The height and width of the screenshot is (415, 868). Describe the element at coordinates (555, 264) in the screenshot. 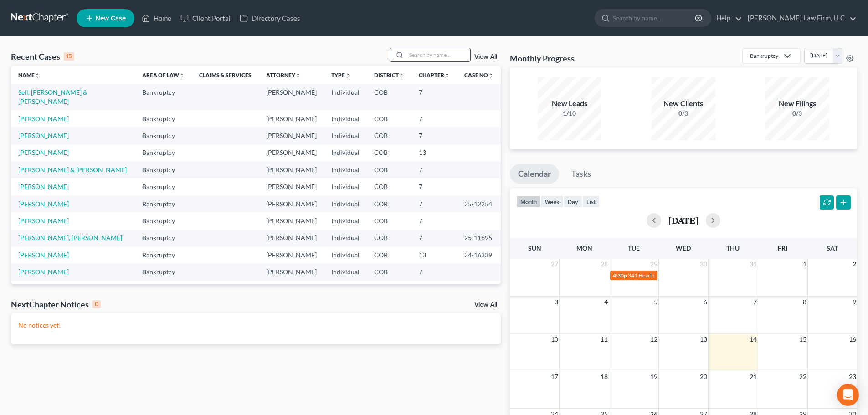

I see `span: 27` at that location.